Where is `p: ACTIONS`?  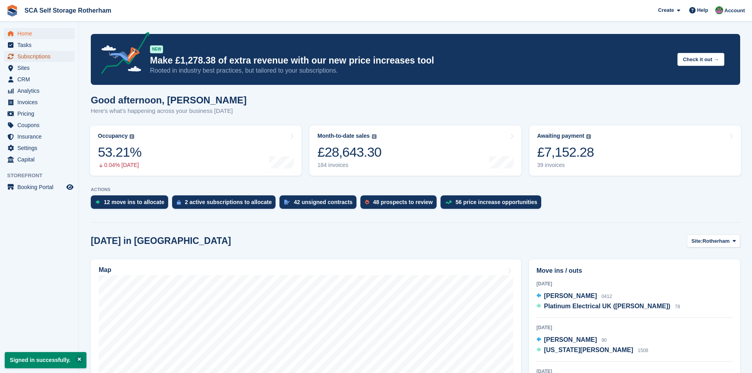 p: ACTIONS is located at coordinates (415, 189).